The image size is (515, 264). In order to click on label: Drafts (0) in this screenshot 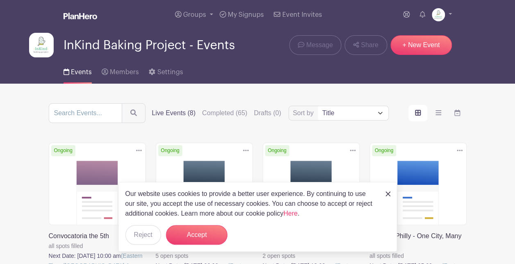, I will do `click(268, 113)`.